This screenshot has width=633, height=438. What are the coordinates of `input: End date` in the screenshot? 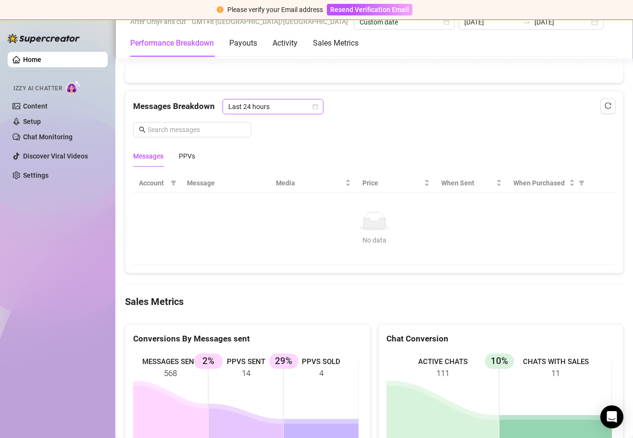 It's located at (562, 22).